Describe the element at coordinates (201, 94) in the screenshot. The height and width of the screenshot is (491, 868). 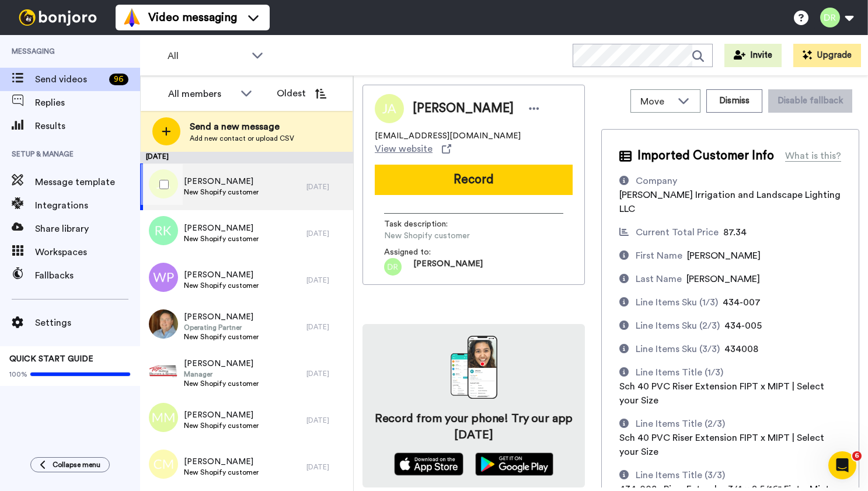
I see `div: All members` at that location.